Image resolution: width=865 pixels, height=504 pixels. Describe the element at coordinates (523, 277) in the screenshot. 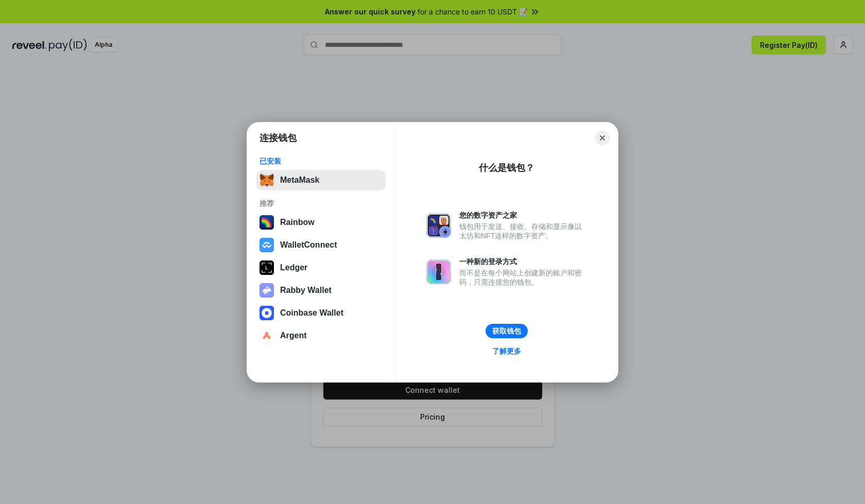

I see `div: 而不是在每个网站上创建新的账户和密码，只需连接您的钱包。` at that location.